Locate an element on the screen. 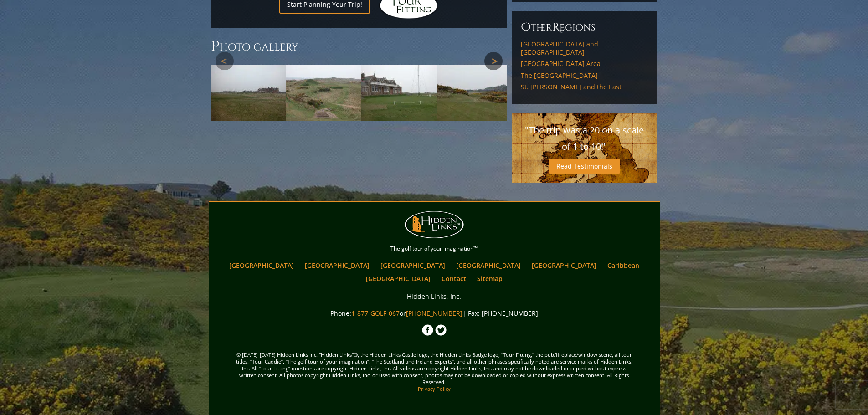  a: Contact is located at coordinates (453, 278).